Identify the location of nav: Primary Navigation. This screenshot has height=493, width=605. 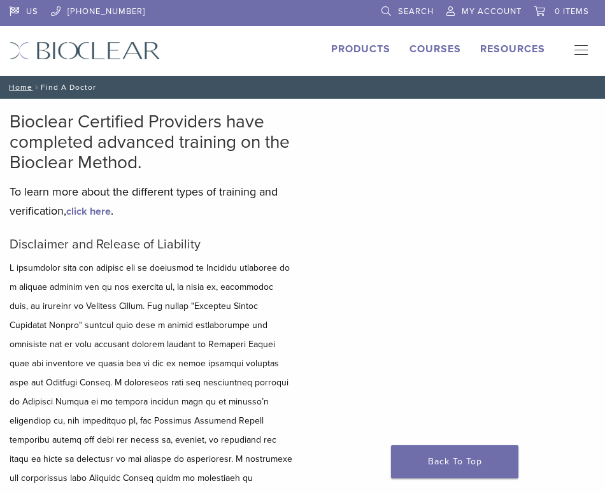
(580, 51).